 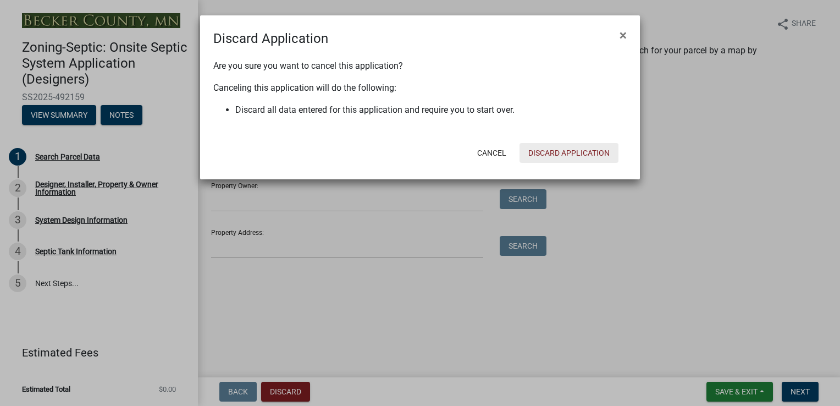 What do you see at coordinates (491, 153) in the screenshot?
I see `button: Cancel` at bounding box center [491, 153].